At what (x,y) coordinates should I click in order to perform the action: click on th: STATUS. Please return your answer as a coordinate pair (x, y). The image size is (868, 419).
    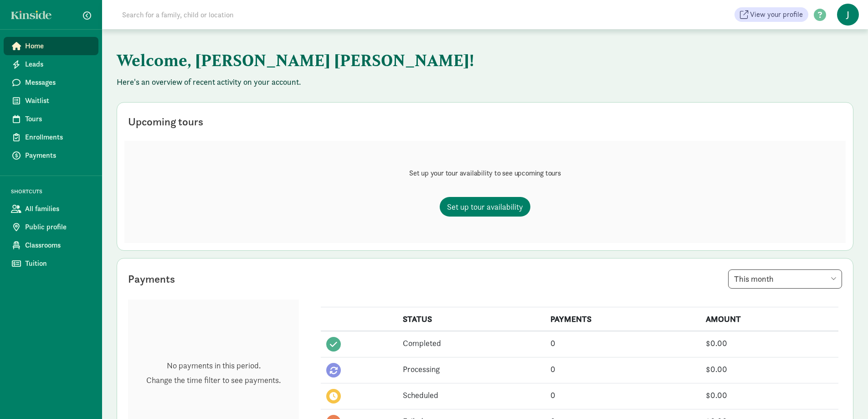
    Looking at the image, I should click on (471, 319).